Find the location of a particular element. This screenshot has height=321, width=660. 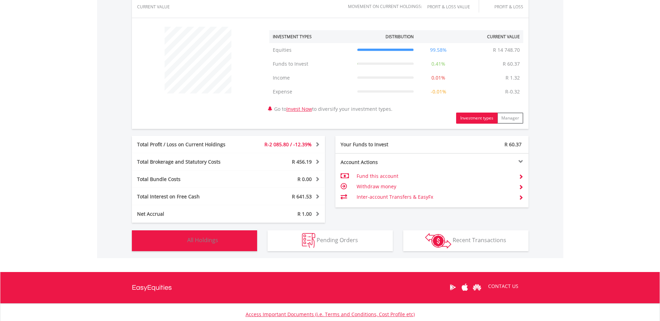

a: CONTACT US is located at coordinates (503, 287).